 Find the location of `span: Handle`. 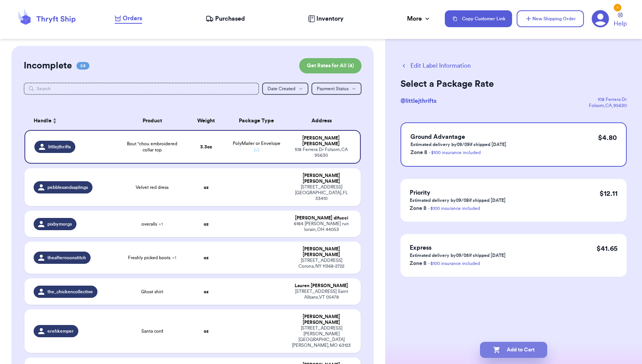

span: Handle is located at coordinates (42, 121).